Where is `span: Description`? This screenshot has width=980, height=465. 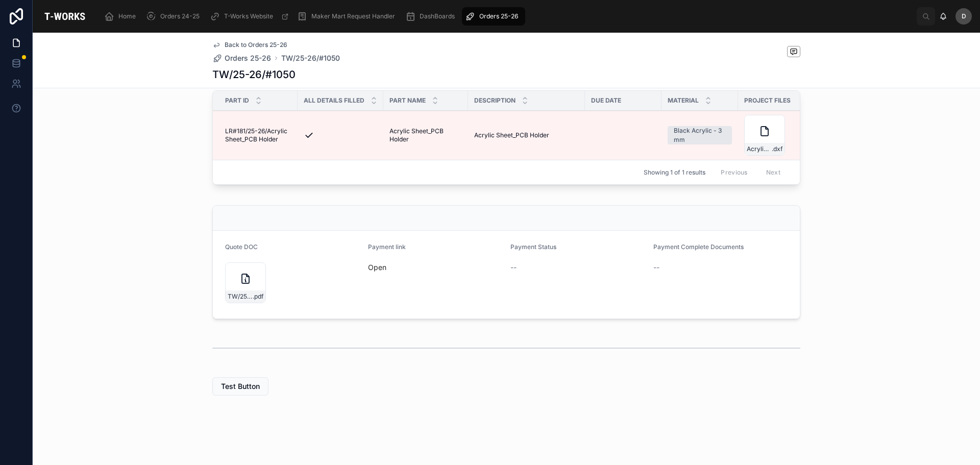
span: Description is located at coordinates (494, 101).